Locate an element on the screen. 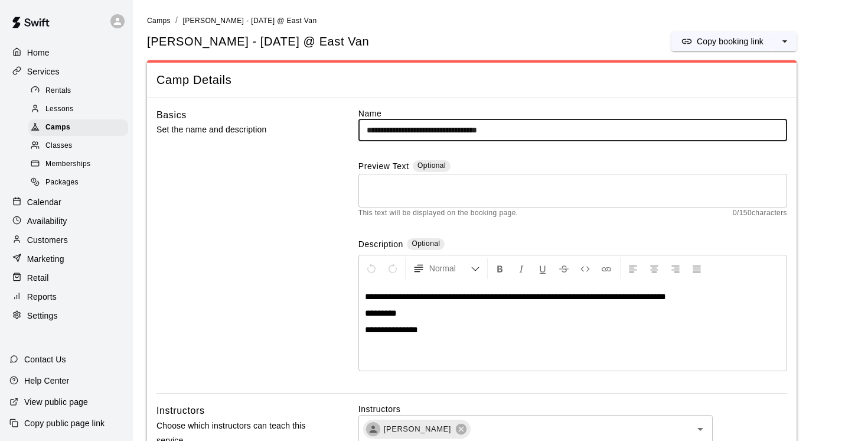 This screenshot has height=441, width=868. div: Lessons is located at coordinates (78, 109).